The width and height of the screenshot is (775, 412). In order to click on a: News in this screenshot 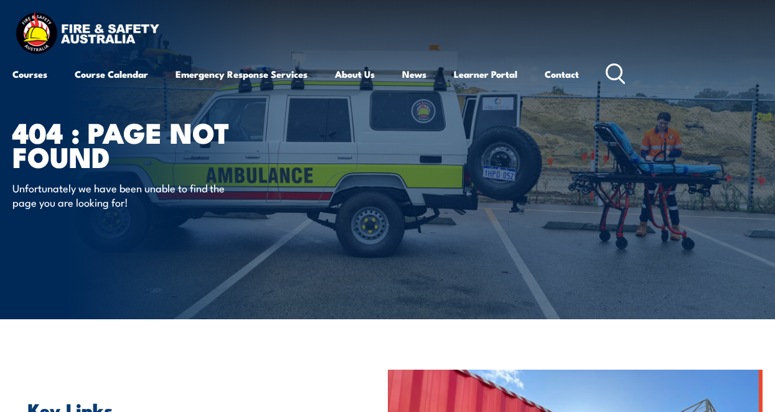, I will do `click(414, 74)`.